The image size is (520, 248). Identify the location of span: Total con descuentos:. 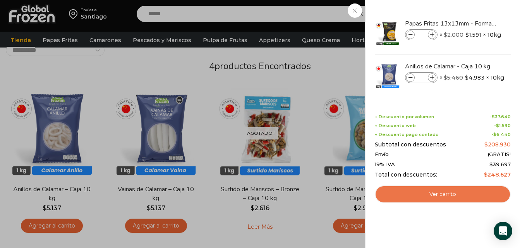
(405, 175).